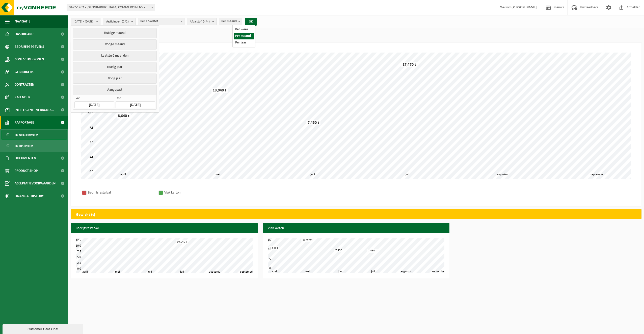 Image resolution: width=644 pixels, height=334 pixels. Describe the element at coordinates (115, 90) in the screenshot. I see `button: Aangepast` at that location.